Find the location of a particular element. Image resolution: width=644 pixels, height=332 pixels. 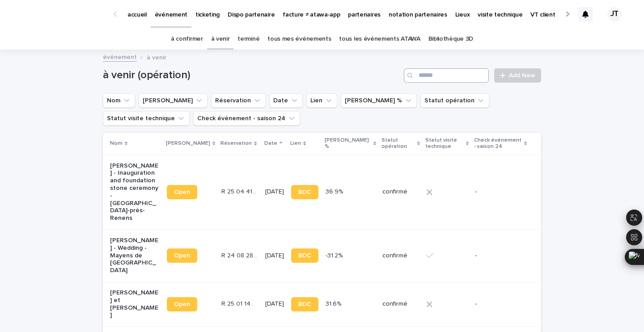

a: à confirmer is located at coordinates (187, 39).